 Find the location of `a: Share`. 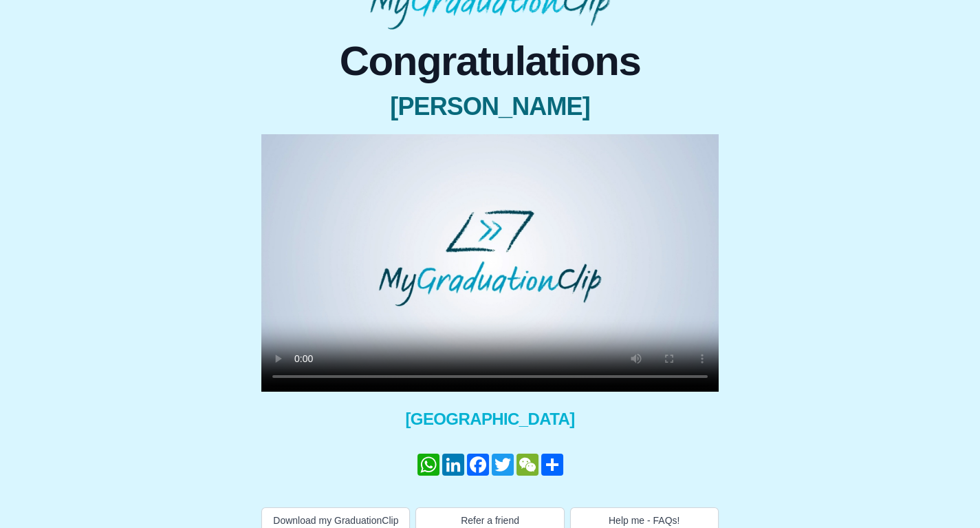

a: Share is located at coordinates (552, 464).